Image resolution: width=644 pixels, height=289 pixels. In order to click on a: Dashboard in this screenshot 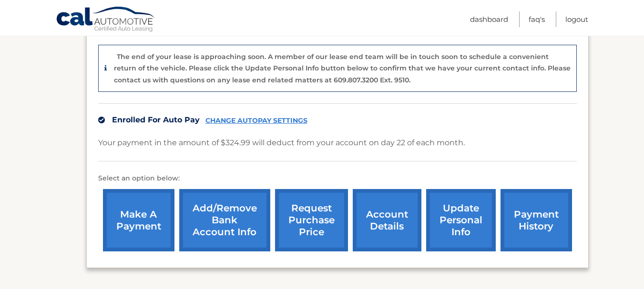, I will do `click(489, 19)`.